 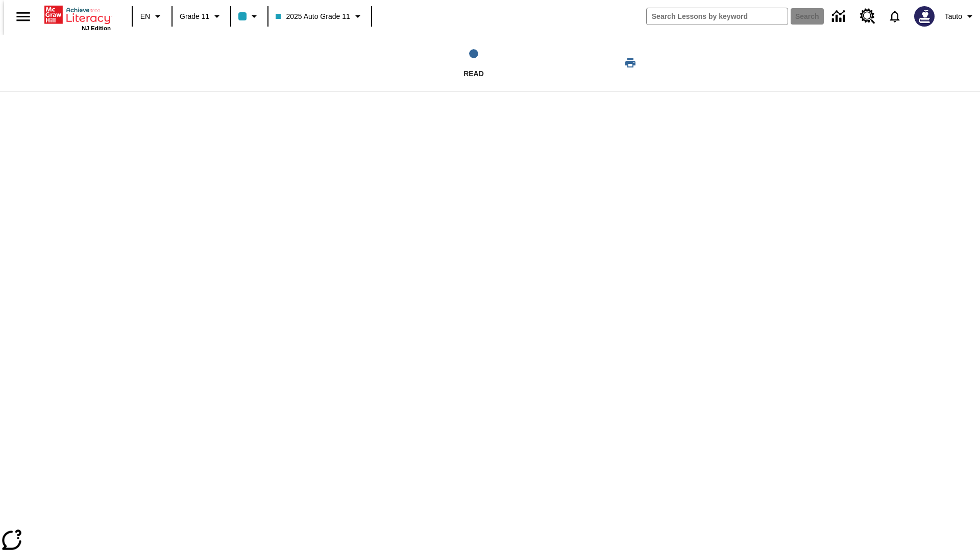 I want to click on button: Class: 2025 Auto Grade 11, Select your class, so click(x=320, y=16).